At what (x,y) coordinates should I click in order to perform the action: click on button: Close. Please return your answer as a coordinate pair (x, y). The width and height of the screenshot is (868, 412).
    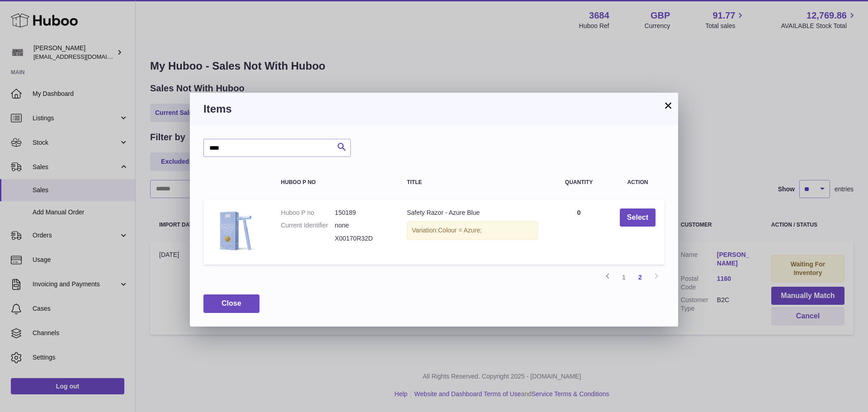
    Looking at the image, I should click on (231, 303).